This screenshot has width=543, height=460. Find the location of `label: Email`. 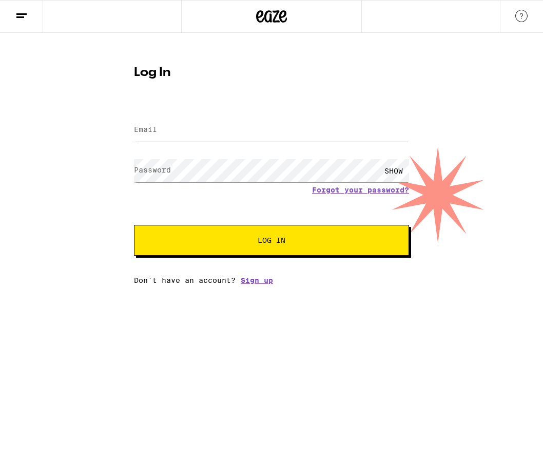

label: Email is located at coordinates (145, 129).